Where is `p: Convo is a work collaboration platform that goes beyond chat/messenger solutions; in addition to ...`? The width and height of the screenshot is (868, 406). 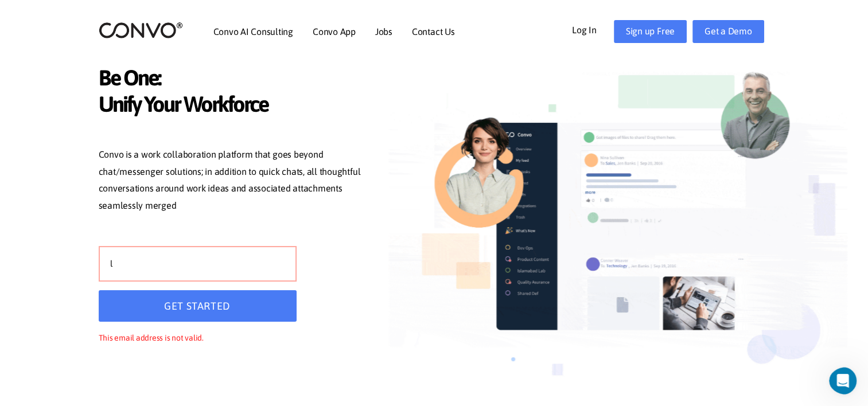 p: Convo is a work collaboration platform that goes beyond chat/messenger solutions; in addition to ... is located at coordinates (234, 182).